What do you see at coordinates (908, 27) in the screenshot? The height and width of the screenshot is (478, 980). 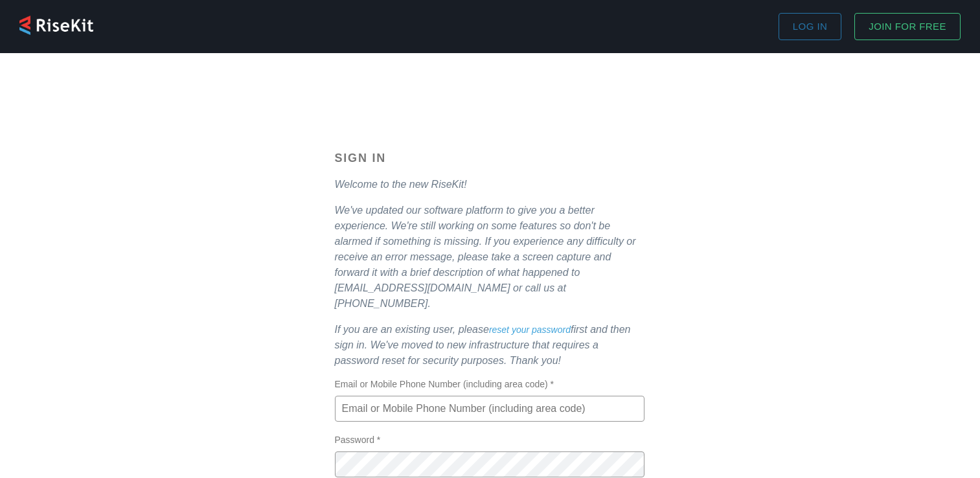 I see `button: Join for FREE` at bounding box center [908, 27].